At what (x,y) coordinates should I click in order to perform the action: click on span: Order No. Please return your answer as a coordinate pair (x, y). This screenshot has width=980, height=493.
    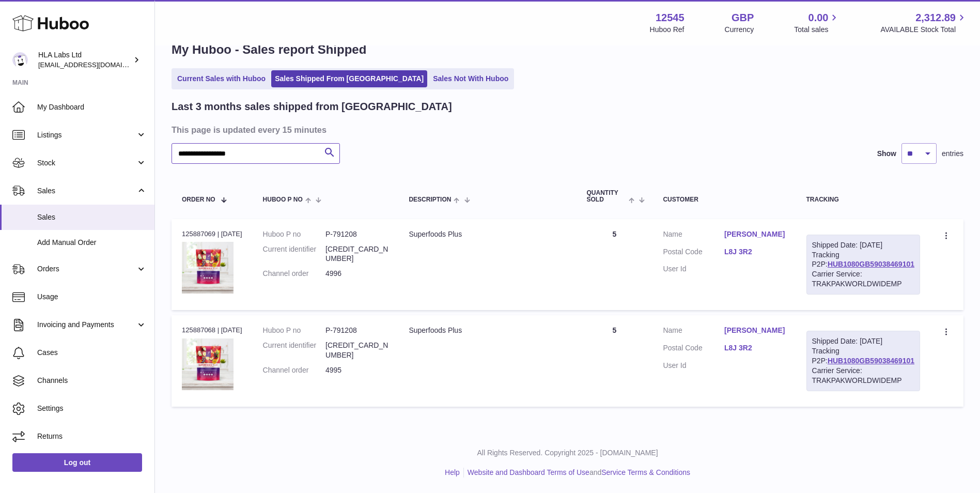
    Looking at the image, I should click on (198, 199).